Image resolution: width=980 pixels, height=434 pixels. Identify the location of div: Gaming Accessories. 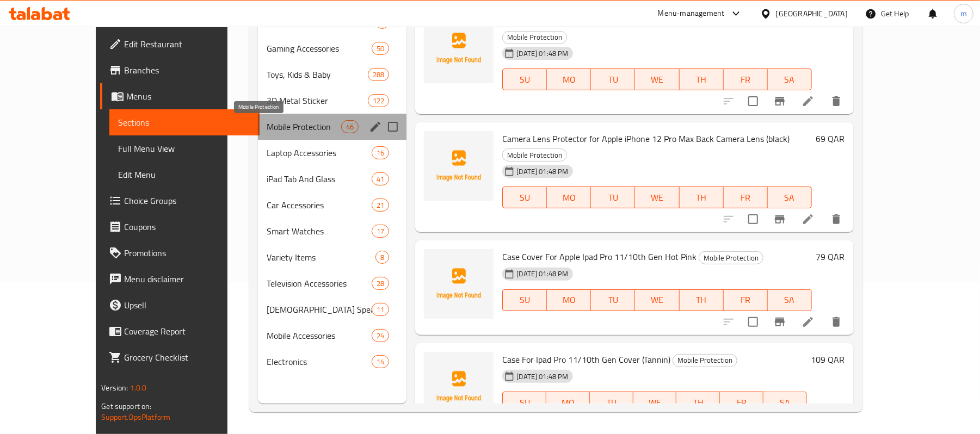
(318, 48).